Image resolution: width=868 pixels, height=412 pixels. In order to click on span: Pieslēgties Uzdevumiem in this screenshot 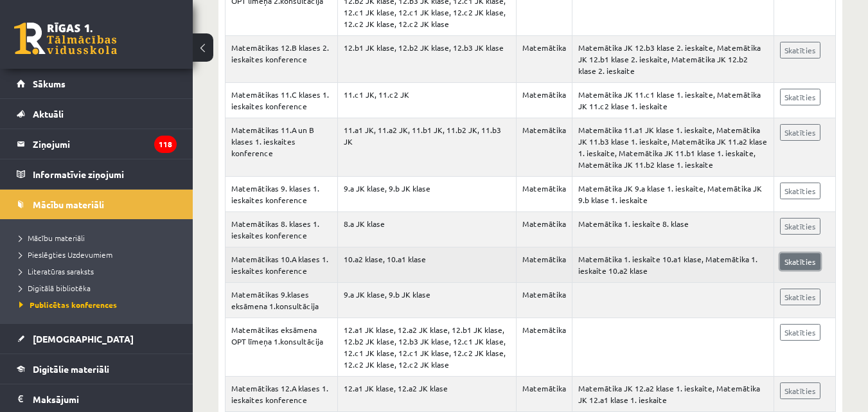, I will do `click(66, 254)`.